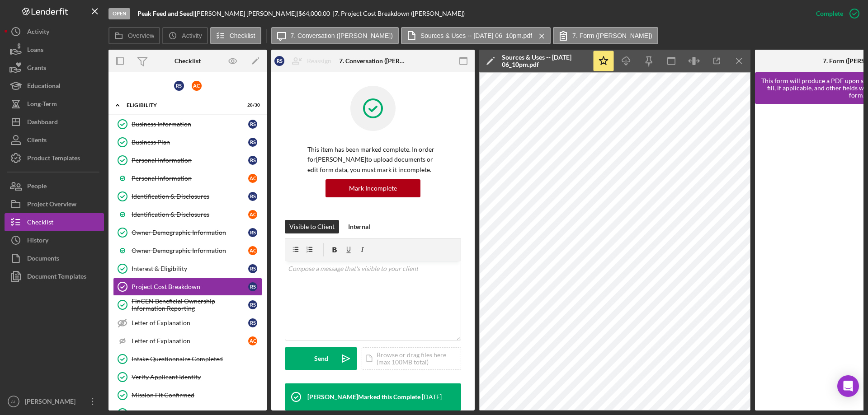  I want to click on div: Document Templates, so click(56, 277).